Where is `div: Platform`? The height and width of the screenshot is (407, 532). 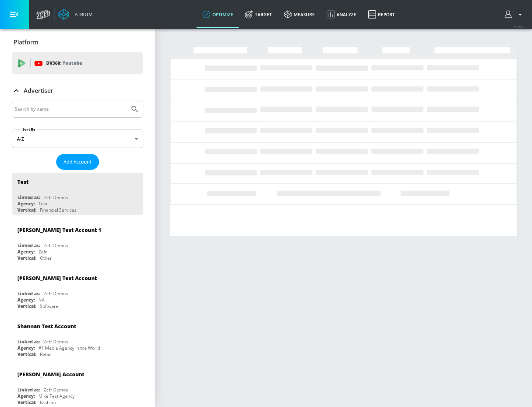 div: Platform is located at coordinates (77, 42).